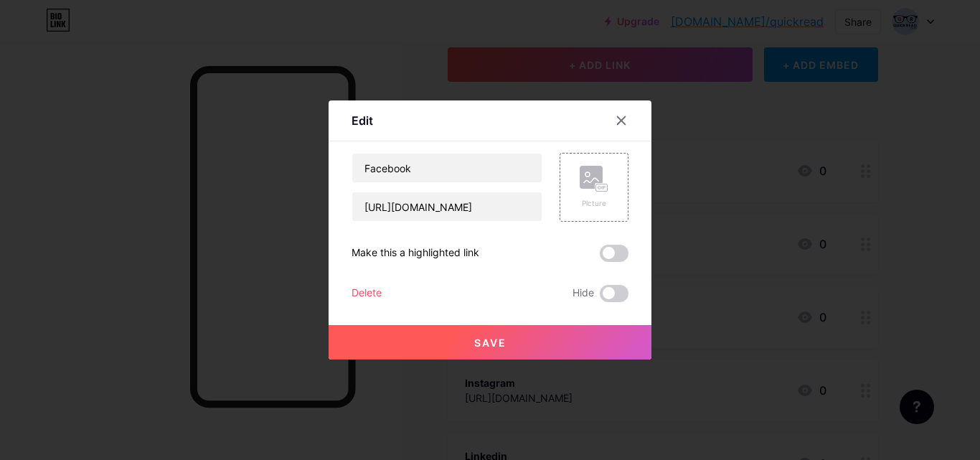 The width and height of the screenshot is (980, 460). Describe the element at coordinates (366, 293) in the screenshot. I see `div: Delete` at that location.